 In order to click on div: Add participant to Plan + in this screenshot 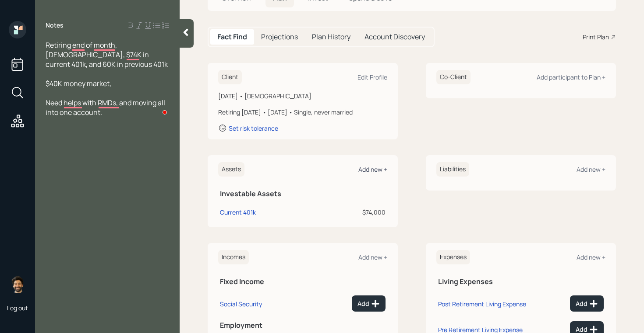, I will do `click(571, 77)`.